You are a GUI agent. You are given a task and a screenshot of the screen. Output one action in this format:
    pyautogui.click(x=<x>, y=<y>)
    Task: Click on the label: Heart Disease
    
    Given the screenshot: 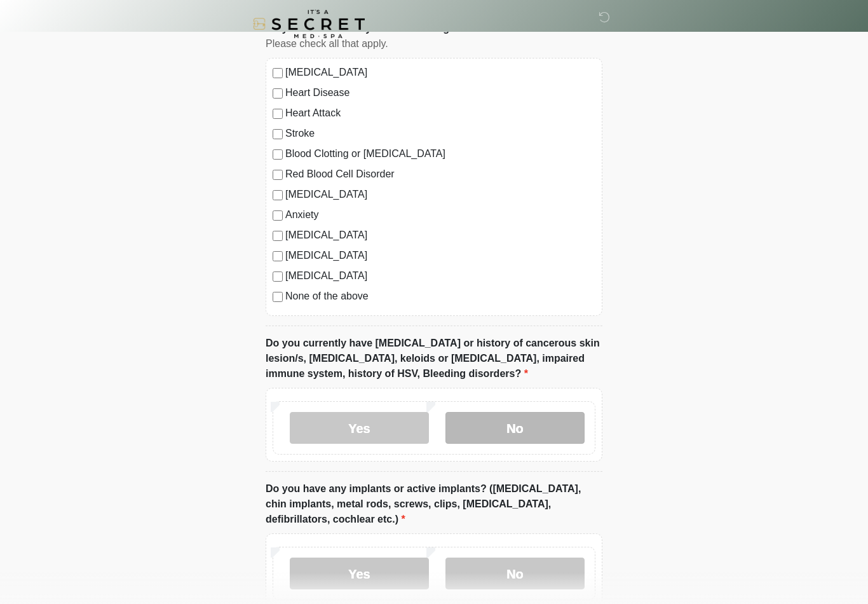 What is the action you would take?
    pyautogui.click(x=440, y=92)
    